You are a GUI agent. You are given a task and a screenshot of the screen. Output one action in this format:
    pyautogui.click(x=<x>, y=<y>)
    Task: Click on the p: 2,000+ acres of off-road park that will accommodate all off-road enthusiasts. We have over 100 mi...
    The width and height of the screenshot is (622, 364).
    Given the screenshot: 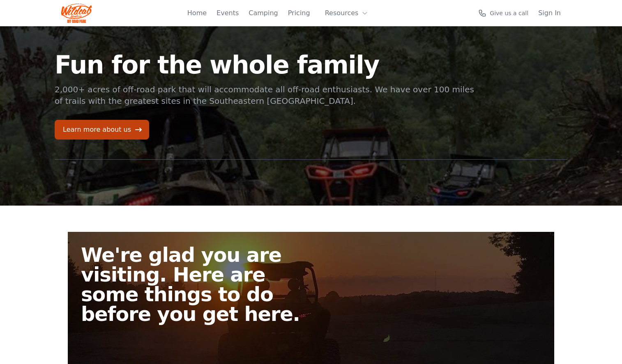 What is the action you would take?
    pyautogui.click(x=265, y=95)
    